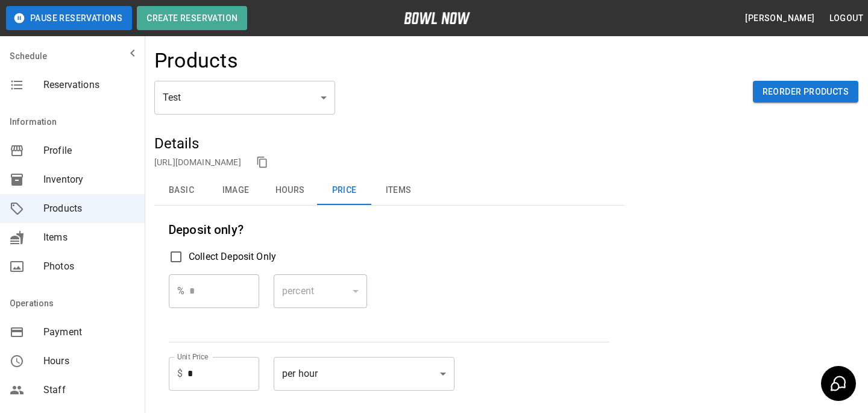 The image size is (868, 413). What do you see at coordinates (89, 150) in the screenshot?
I see `span: Profile` at bounding box center [89, 150].